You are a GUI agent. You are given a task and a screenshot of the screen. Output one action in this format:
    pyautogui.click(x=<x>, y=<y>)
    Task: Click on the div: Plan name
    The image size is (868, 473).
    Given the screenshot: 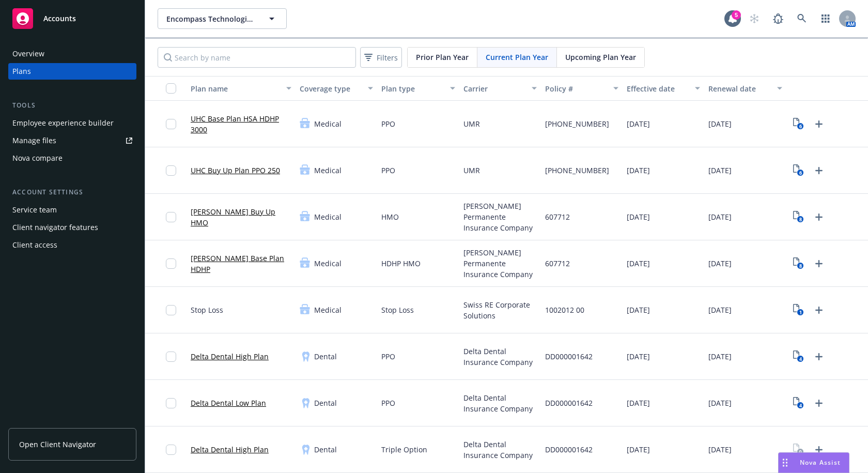 What is the action you would take?
    pyautogui.click(x=235, y=88)
    